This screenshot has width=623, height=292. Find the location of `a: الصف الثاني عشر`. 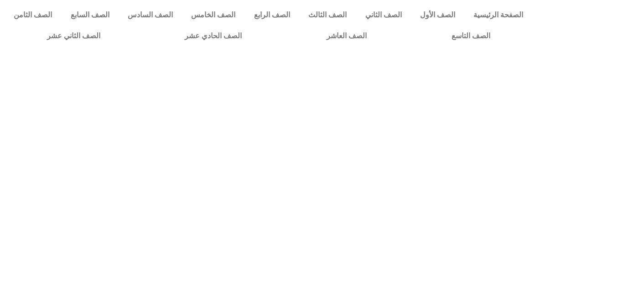

a: الصف الثاني عشر is located at coordinates (73, 36).